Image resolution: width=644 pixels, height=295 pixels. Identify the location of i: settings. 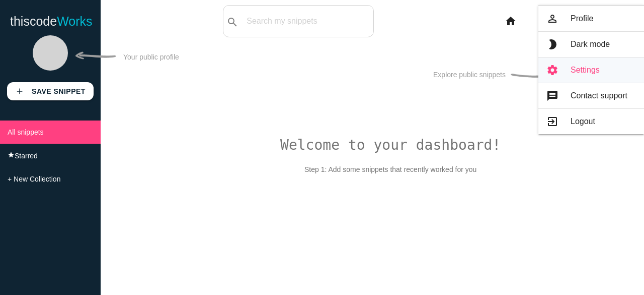
(553, 70).